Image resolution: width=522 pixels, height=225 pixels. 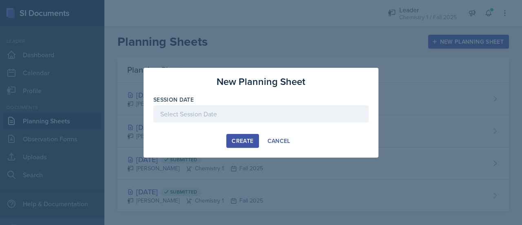 What do you see at coordinates (173, 100) in the screenshot?
I see `label: Session Date` at bounding box center [173, 100].